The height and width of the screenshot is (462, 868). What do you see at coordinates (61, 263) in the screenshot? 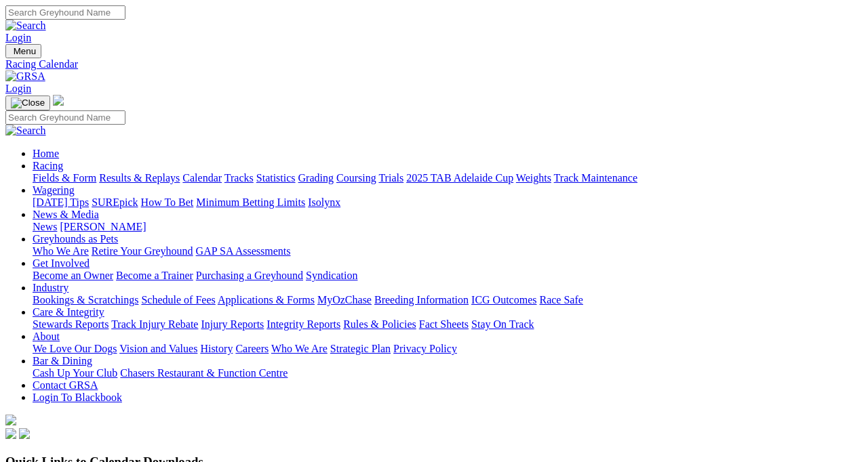
I see `a: Get Involved` at bounding box center [61, 263].